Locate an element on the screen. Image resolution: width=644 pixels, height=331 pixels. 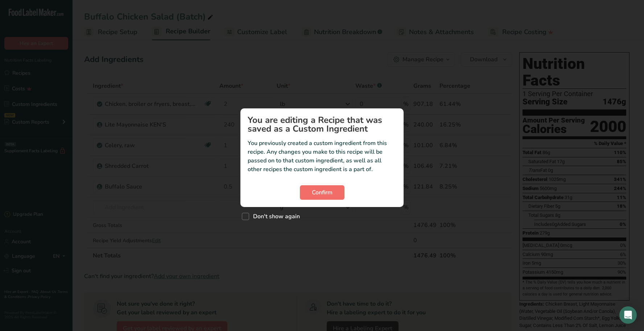
span: Don't show again is located at coordinates (275, 217).